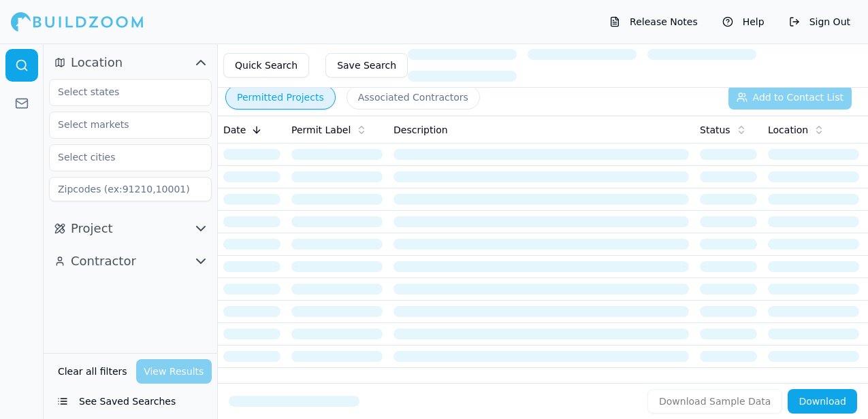 This screenshot has height=419, width=868. I want to click on span: Description, so click(421, 130).